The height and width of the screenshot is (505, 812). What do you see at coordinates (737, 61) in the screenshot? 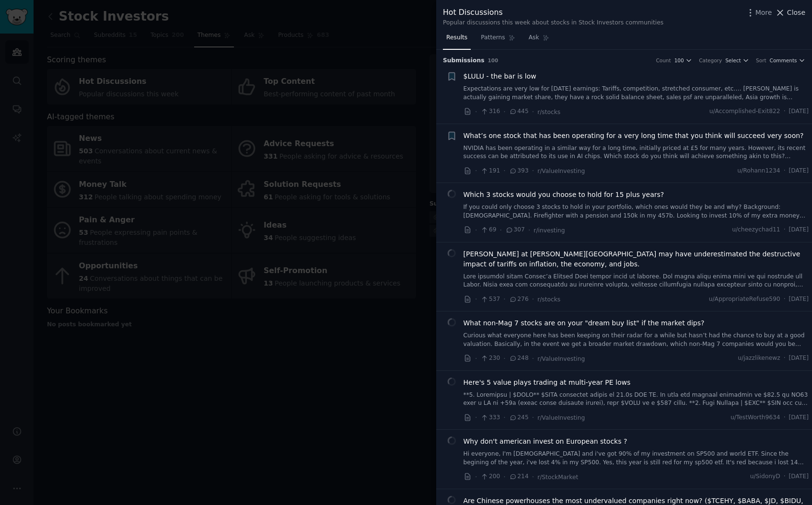
I see `button: Select` at bounding box center [737, 61].